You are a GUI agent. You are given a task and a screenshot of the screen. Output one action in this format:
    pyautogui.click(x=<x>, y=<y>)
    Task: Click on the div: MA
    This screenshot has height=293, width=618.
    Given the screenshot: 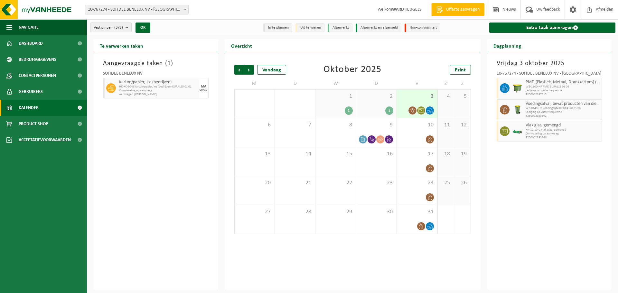 What is the action you would take?
    pyautogui.click(x=204, y=87)
    